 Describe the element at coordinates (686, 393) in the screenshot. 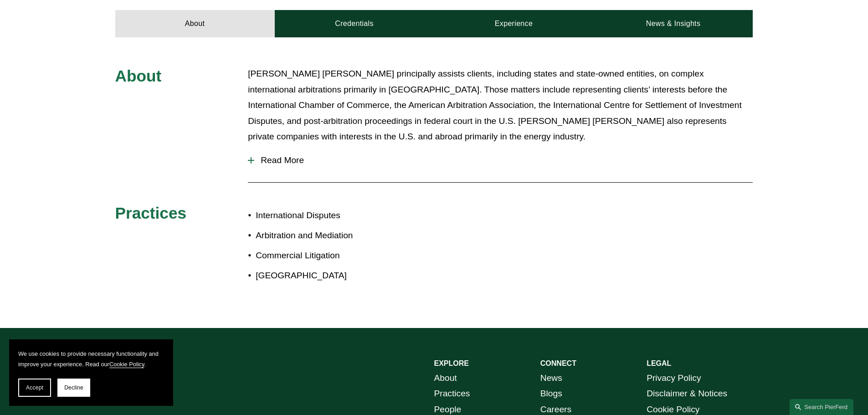

I see `a: Disclaimer & Notices` at that location.